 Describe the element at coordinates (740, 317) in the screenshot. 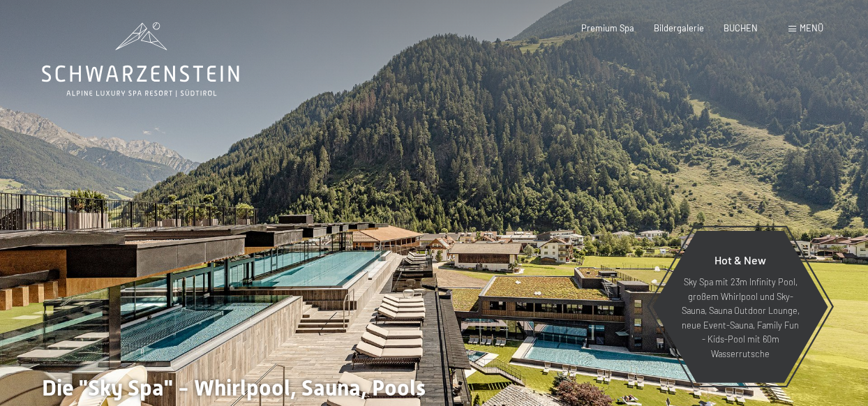

I see `p: Sky Spa mit 23m Infinity Pool, großem Whirlpool und Sky-Sauna, Sauna Outdoor Lounge, neue Event-S...` at that location.